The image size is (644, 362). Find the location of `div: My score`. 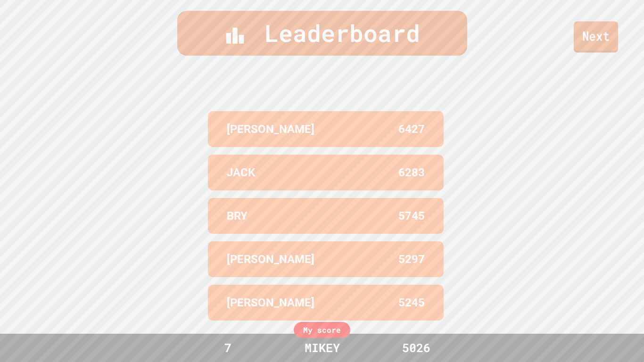

div: My score is located at coordinates (322, 330).